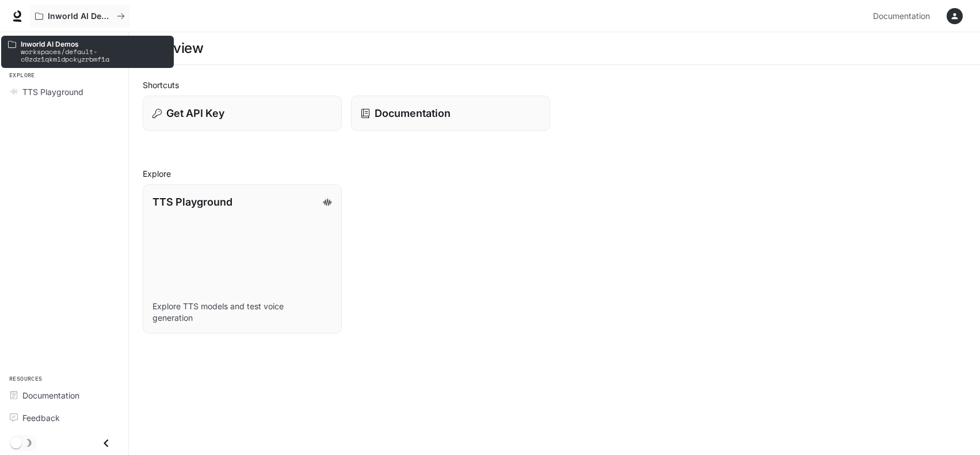 Image resolution: width=980 pixels, height=455 pixels. I want to click on p: Explore TTS models and test voice generation, so click(242, 312).